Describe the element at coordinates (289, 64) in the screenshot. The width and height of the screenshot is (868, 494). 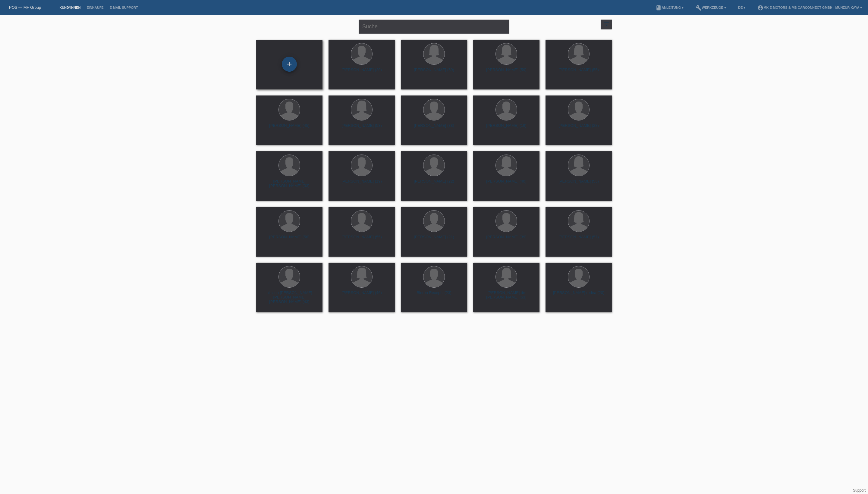
I see `div: Kund*in hinzufügen` at that location.